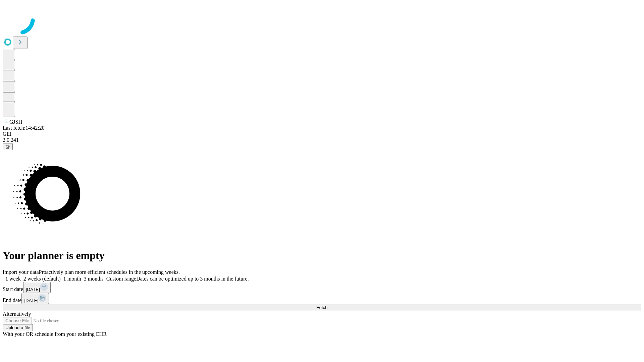 The height and width of the screenshot is (362, 644). I want to click on span: Proactively plan more efficient schedules in the upcoming weeks., so click(110, 272).